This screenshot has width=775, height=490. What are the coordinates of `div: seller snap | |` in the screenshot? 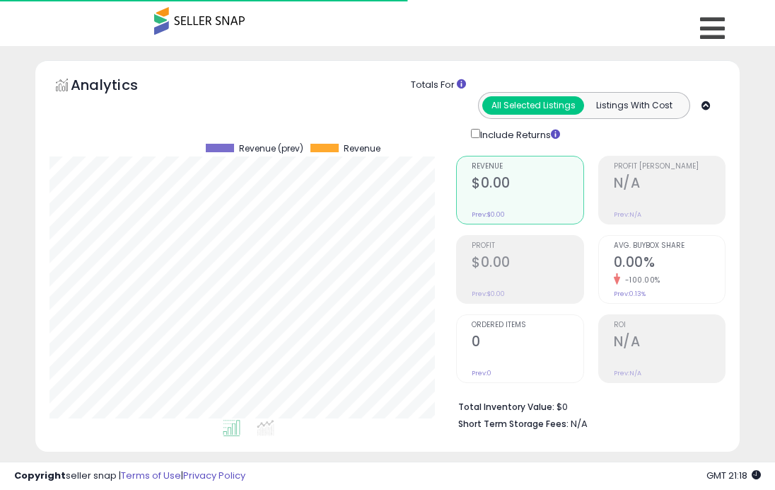 It's located at (129, 475).